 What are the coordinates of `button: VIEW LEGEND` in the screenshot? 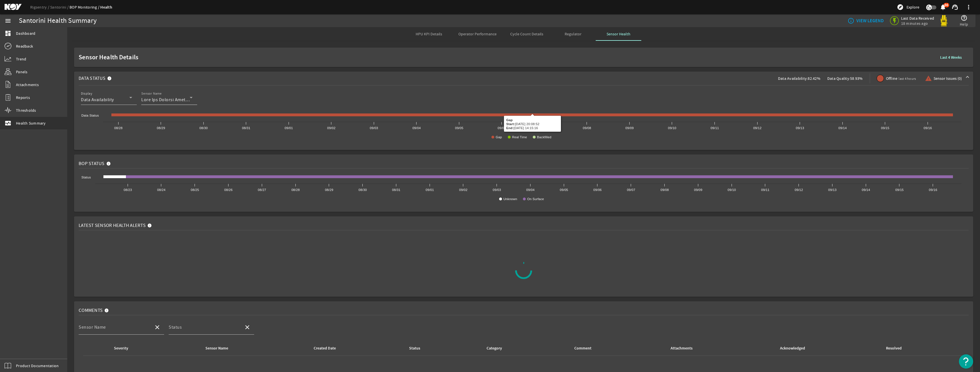 It's located at (866, 21).